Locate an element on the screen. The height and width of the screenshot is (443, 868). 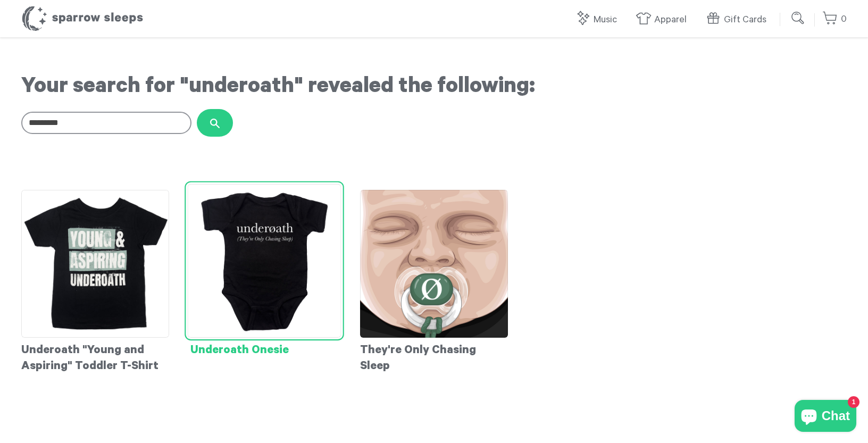
div: They're Only Chasing Sleep is located at coordinates (434, 357).